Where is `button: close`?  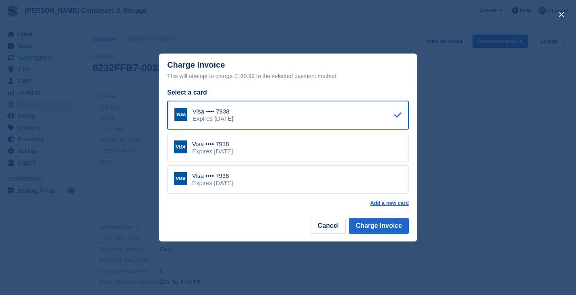 button: close is located at coordinates (561, 14).